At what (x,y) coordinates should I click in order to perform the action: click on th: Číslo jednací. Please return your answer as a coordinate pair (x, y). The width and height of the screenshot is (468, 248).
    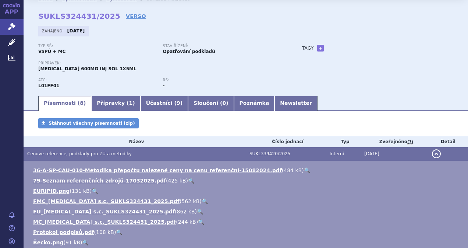
    Looking at the image, I should click on (286, 142).